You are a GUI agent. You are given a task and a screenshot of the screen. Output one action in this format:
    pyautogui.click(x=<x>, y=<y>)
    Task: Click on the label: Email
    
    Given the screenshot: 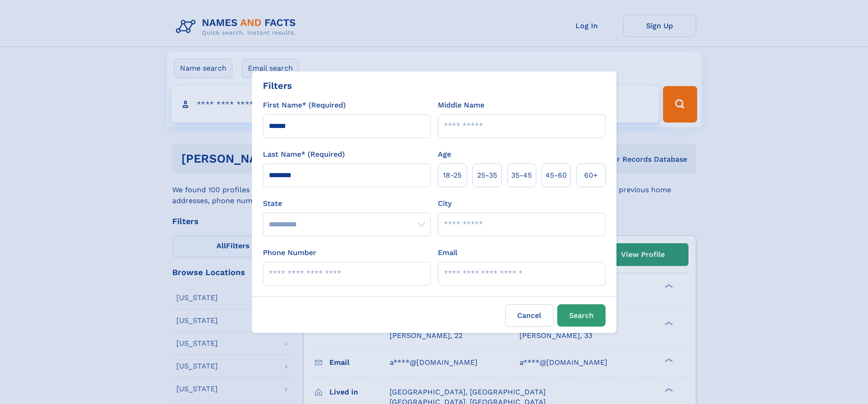 What is the action you would take?
    pyautogui.click(x=447, y=253)
    